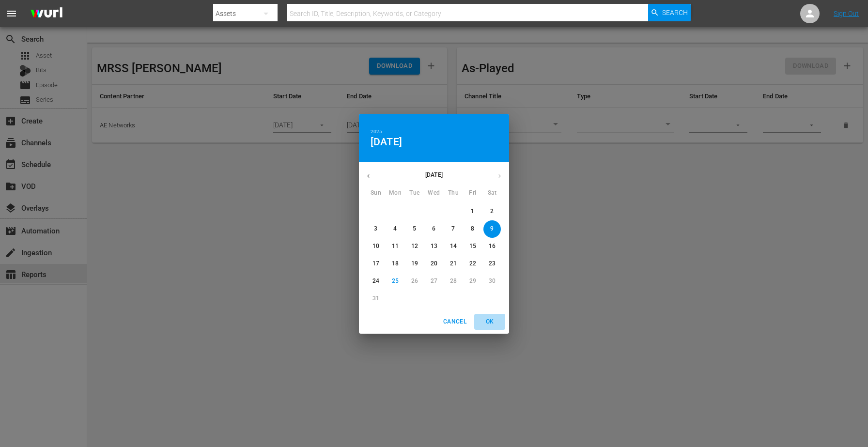 The image size is (868, 447). What do you see at coordinates (414, 229) in the screenshot?
I see `p: 5` at bounding box center [414, 229].